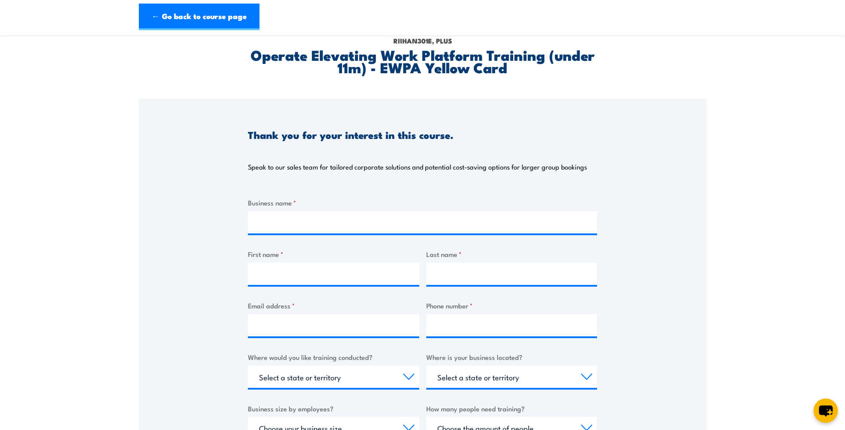  I want to click on p: Speak to our sales team for tailored corporate solutions and potential cost-saving options for la..., so click(417, 167).